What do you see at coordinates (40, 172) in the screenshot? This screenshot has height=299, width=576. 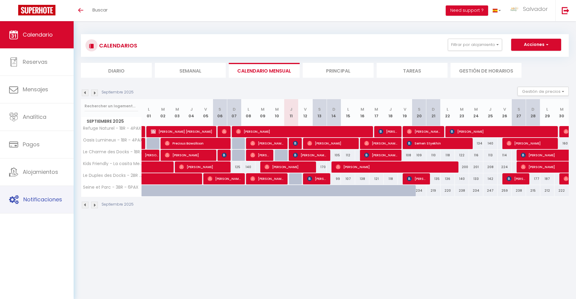 I see `span: Alojamientos` at bounding box center [40, 172].